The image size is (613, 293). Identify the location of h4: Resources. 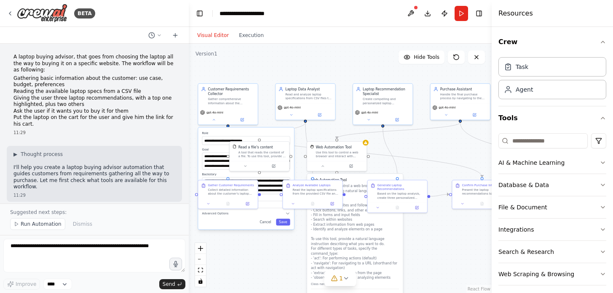
(515, 13).